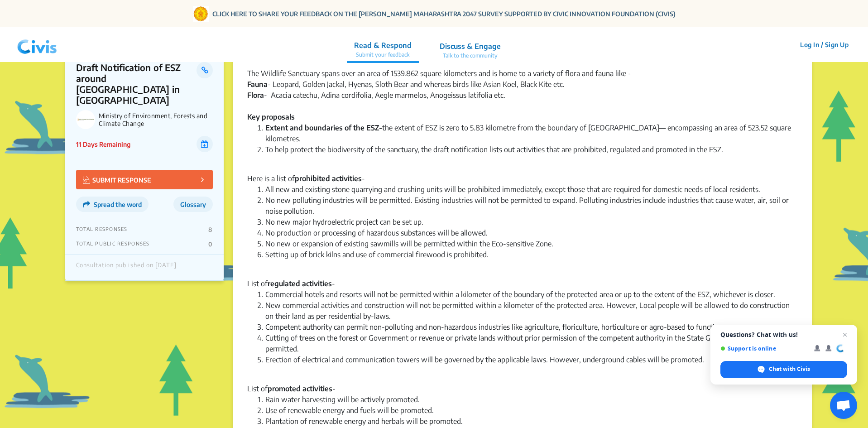 The image size is (868, 428). Describe the element at coordinates (531, 411) in the screenshot. I see `li: Use of renewable energy and fuels will be promoted.` at that location.